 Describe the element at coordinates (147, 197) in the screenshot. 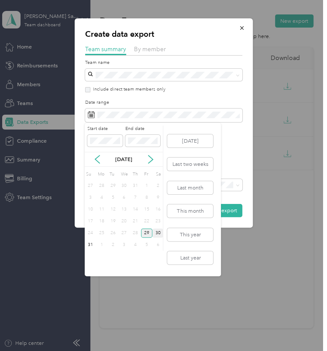

I see `div: 8` at that location.